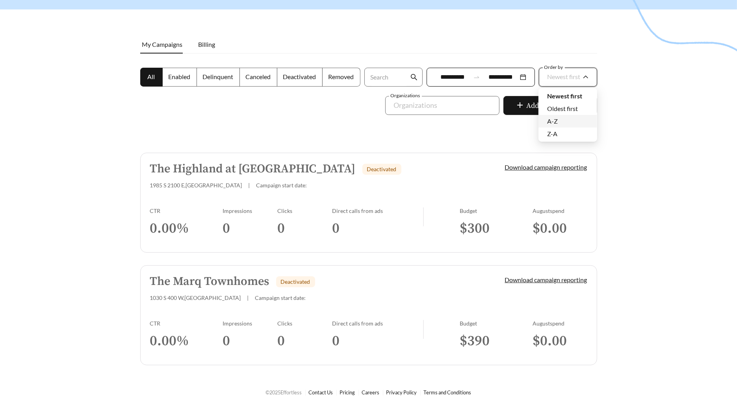 The width and height of the screenshot is (737, 405). What do you see at coordinates (162, 44) in the screenshot?
I see `span: My Campaigns` at bounding box center [162, 44].